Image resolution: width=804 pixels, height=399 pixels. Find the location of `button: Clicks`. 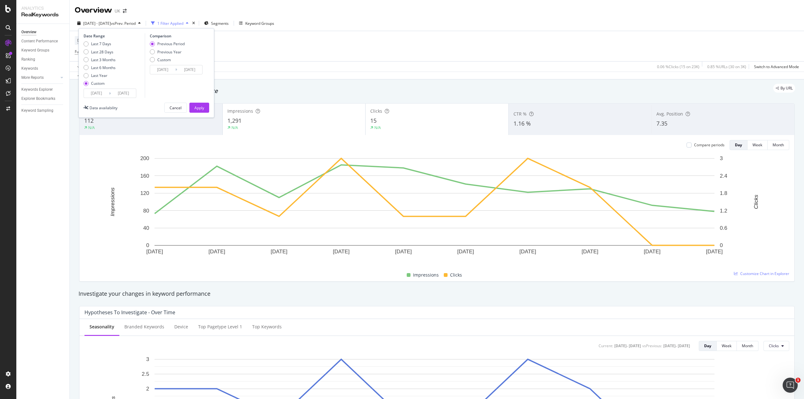

button: Clicks is located at coordinates (776, 346).